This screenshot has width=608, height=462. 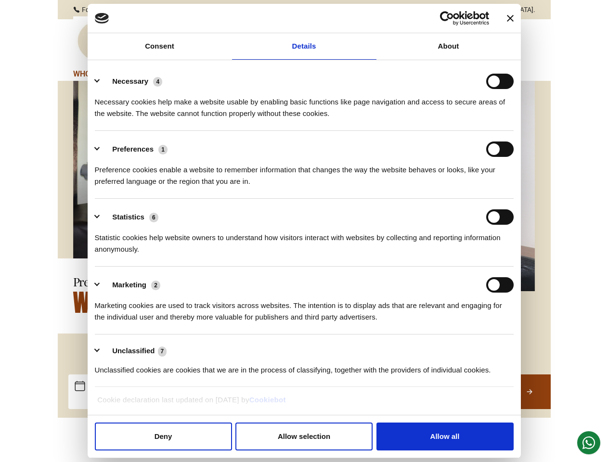 I want to click on a: Details, so click(x=304, y=46).